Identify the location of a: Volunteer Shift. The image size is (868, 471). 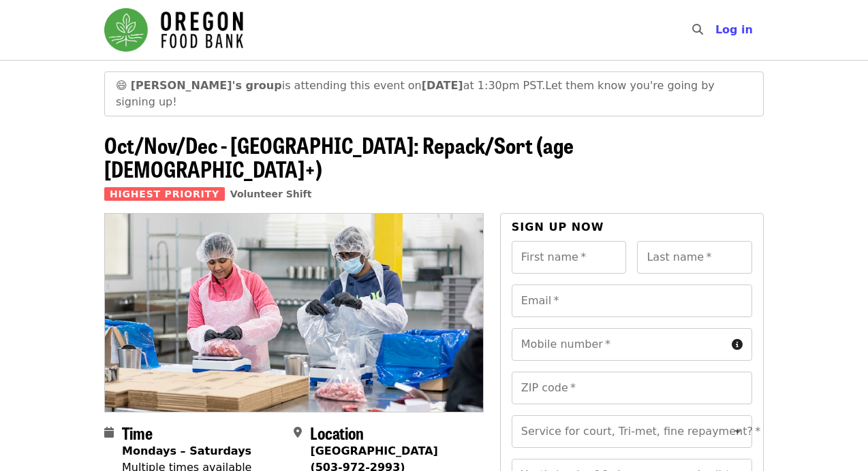
(271, 194).